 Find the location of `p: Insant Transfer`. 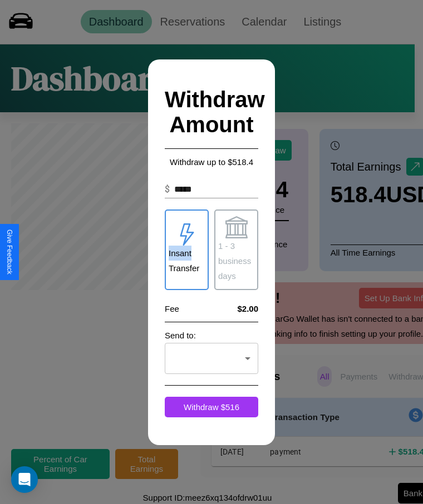

p: Insant Transfer is located at coordinates (186, 261).